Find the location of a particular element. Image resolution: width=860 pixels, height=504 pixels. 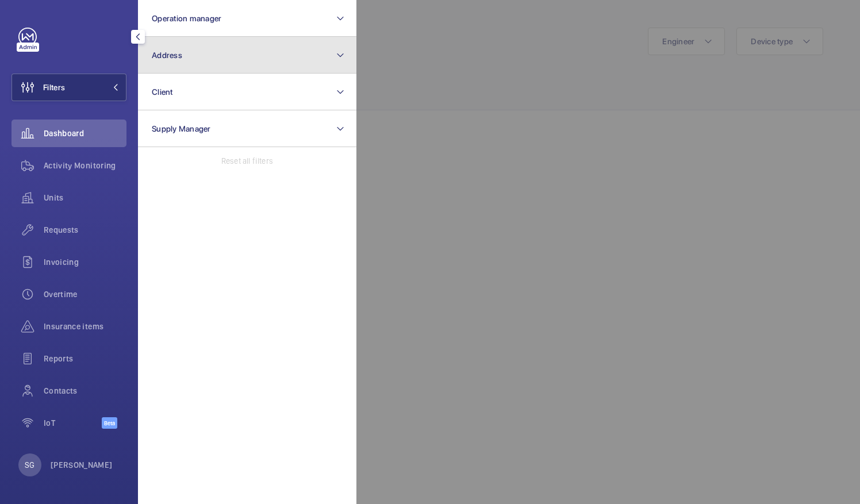

span: Overtime is located at coordinates (85, 294).